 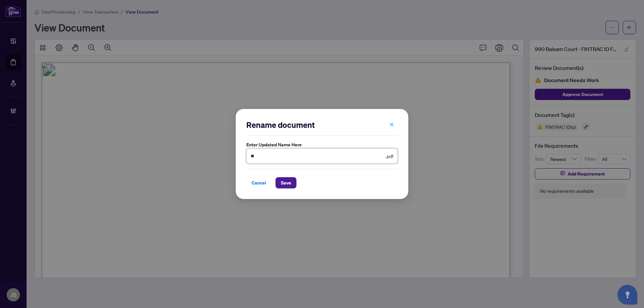 I want to click on button: Open asap, so click(x=627, y=295).